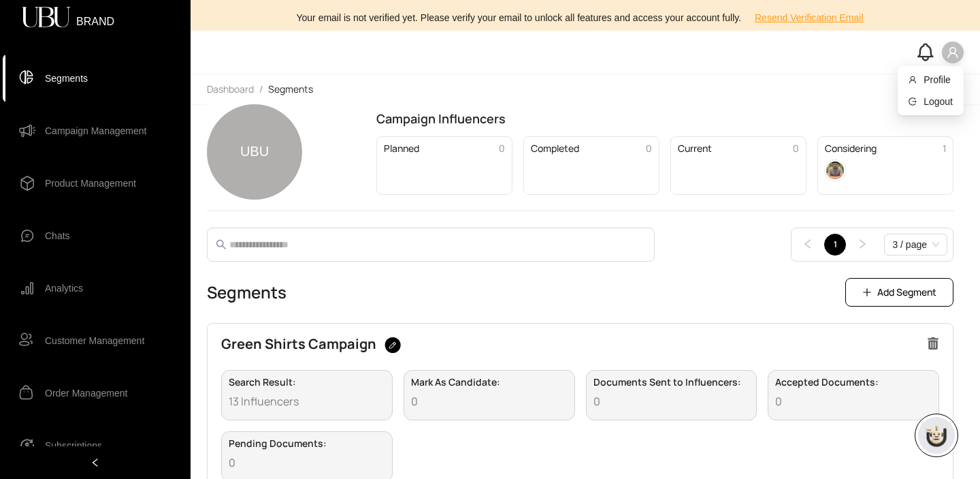 The image size is (980, 479). I want to click on li: Next Page, so click(862, 244).